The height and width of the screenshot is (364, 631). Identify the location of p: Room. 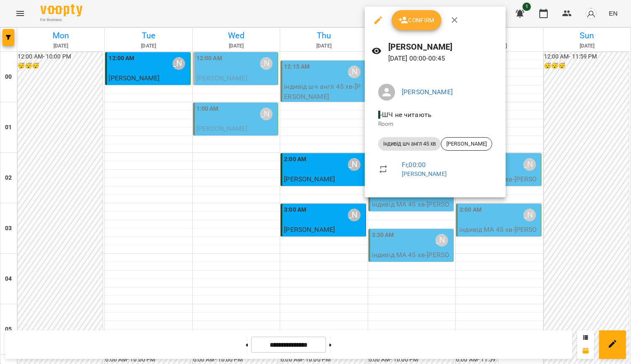
(435, 124).